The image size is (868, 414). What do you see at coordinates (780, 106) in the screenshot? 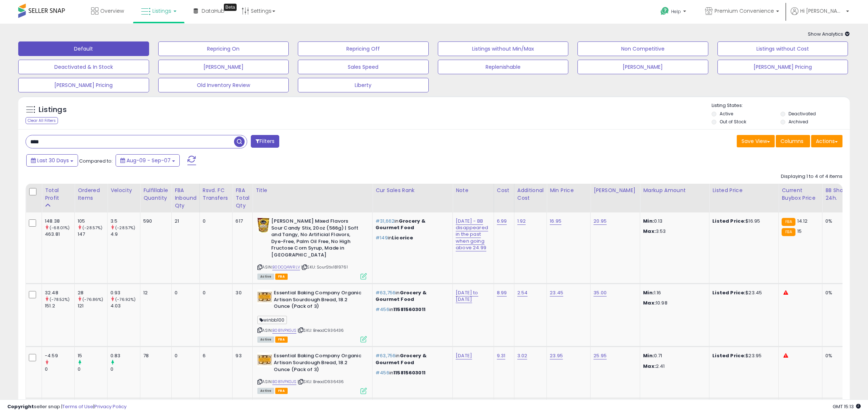
I see `p: Listing States:` at bounding box center [780, 106].